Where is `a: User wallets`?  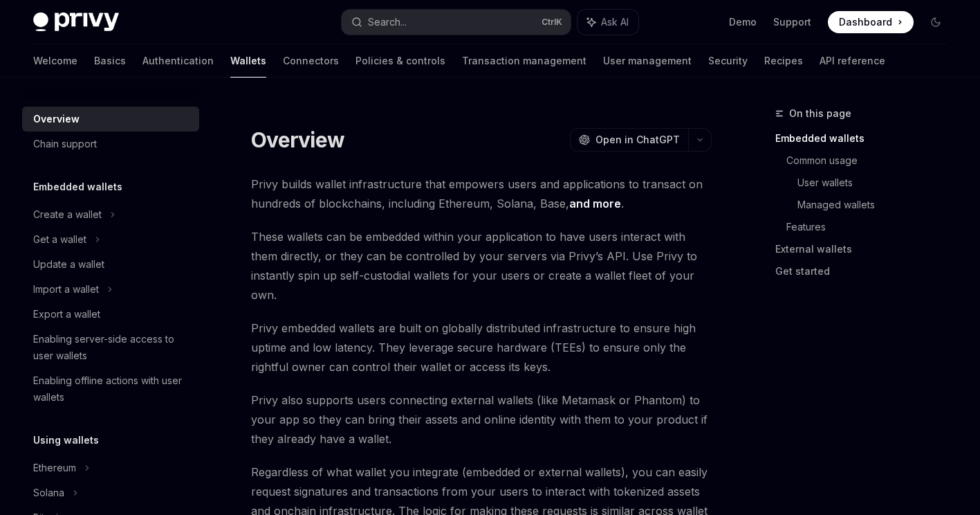
a: User wallets is located at coordinates (878, 182).